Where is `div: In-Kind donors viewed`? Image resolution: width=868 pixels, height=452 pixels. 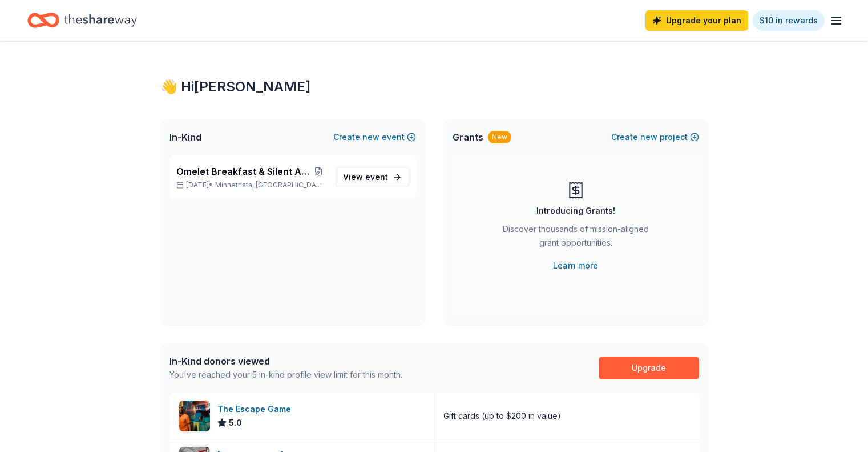 div: In-Kind donors viewed is located at coordinates (286, 361).